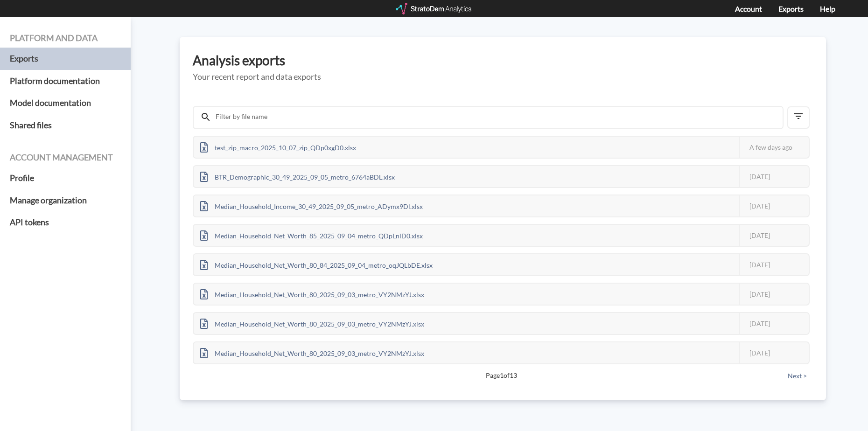  What do you see at coordinates (502, 77) in the screenshot?
I see `h5: Your recent report and data exports` at bounding box center [502, 77].